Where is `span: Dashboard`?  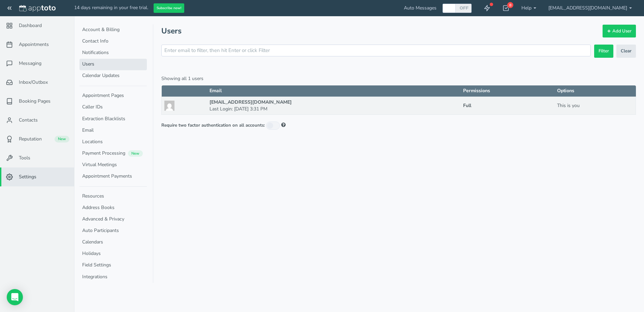
span: Dashboard is located at coordinates (31, 26).